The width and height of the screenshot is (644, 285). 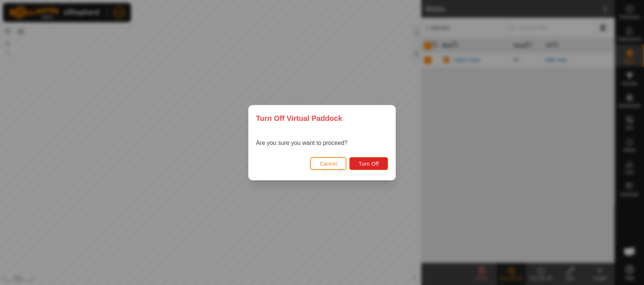 What do you see at coordinates (328, 163) in the screenshot?
I see `button: Cancel` at bounding box center [328, 163].